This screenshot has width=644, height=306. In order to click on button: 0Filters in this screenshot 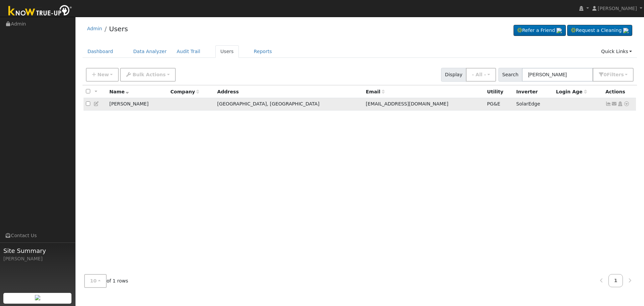, I will do `click(613, 74)`.